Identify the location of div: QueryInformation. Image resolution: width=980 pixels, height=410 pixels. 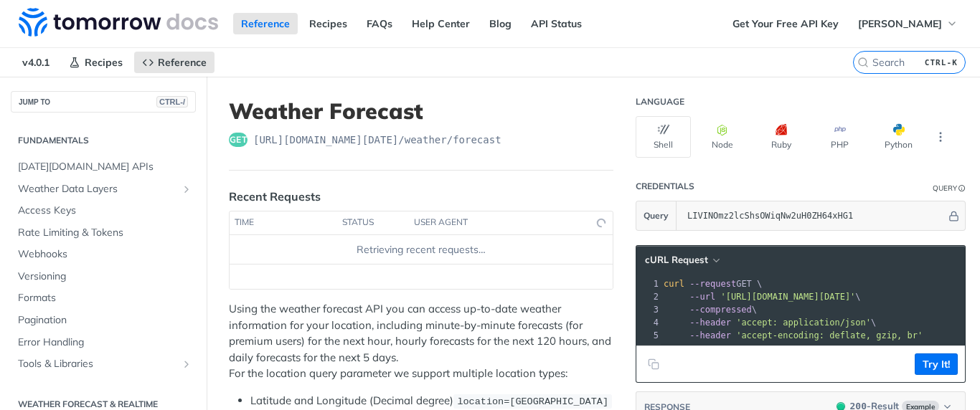
(949, 187).